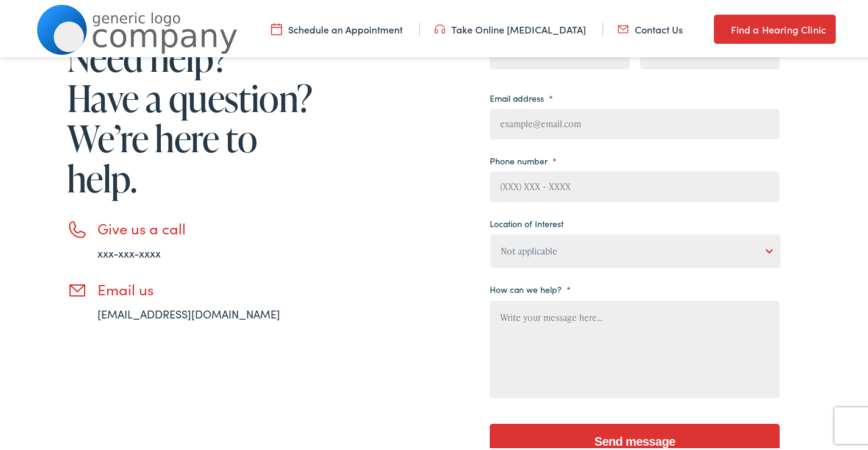  What do you see at coordinates (207, 226) in the screenshot?
I see `h3: Give us a call` at bounding box center [207, 226].